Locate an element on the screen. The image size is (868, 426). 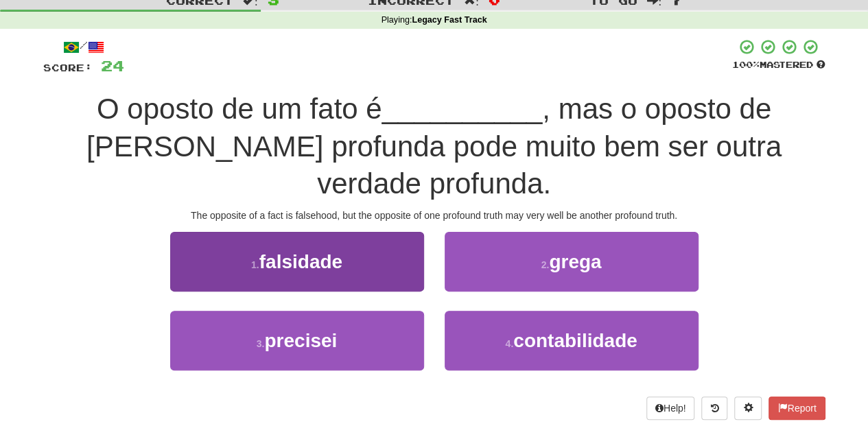
span: grega is located at coordinates (575, 261).